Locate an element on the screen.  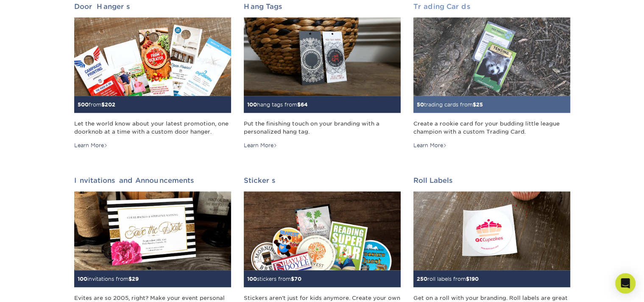
img: Door Hangers is located at coordinates (153, 57).